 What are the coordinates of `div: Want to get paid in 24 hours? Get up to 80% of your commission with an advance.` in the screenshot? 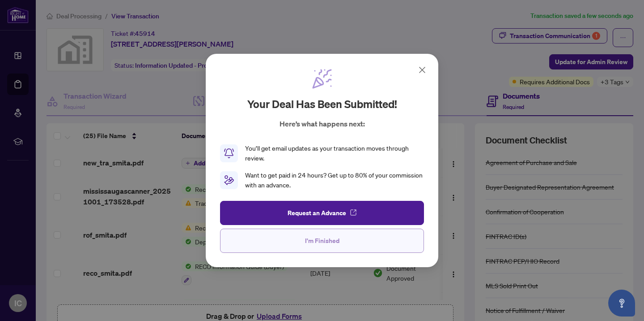 It's located at (335, 180).